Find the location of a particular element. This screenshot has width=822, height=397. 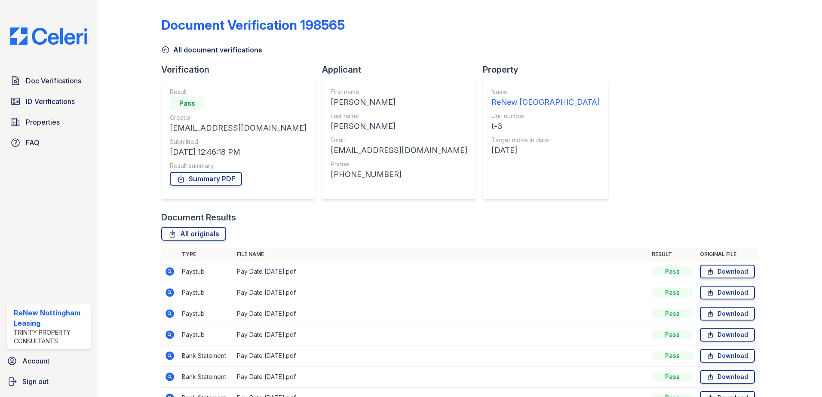

a: Account is located at coordinates (49, 361).